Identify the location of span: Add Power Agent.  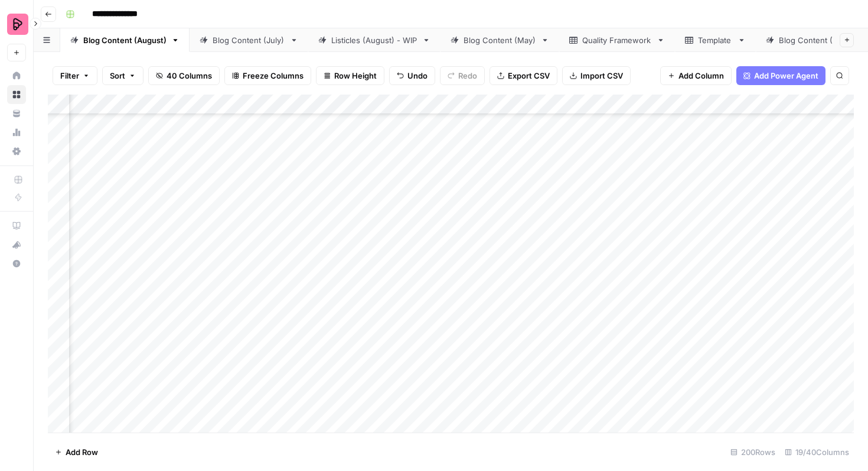
(786, 76).